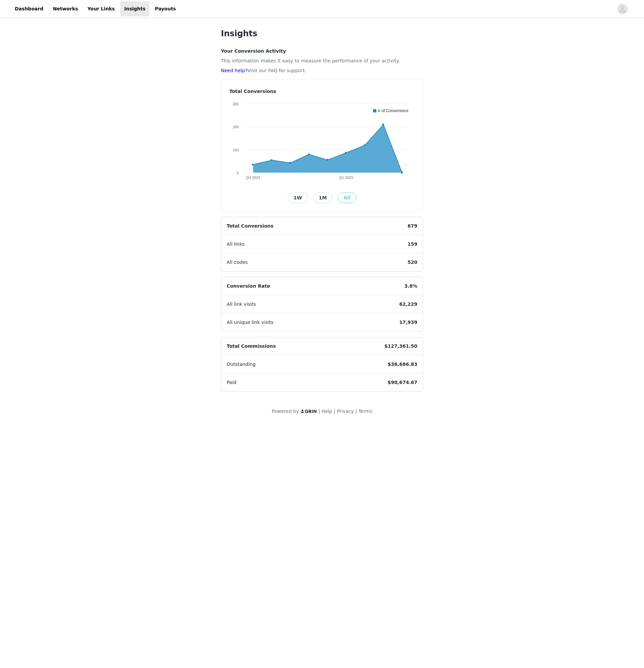 The image size is (644, 668). What do you see at coordinates (402, 365) in the screenshot?
I see `span: $36,686.83` at bounding box center [402, 365].